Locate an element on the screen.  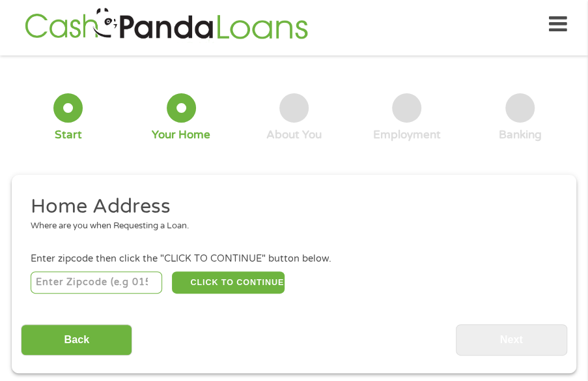
button: CLICK TO CONTINUE is located at coordinates (229, 282).